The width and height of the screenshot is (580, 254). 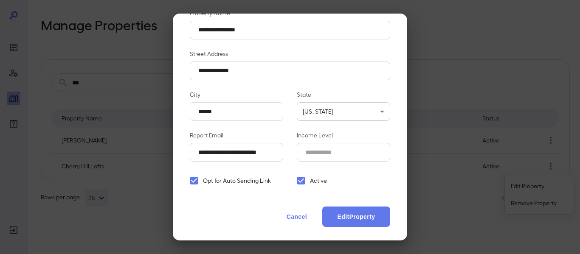 What do you see at coordinates (237, 181) in the screenshot?
I see `span: Opt for Auto Sending Link` at bounding box center [237, 181].